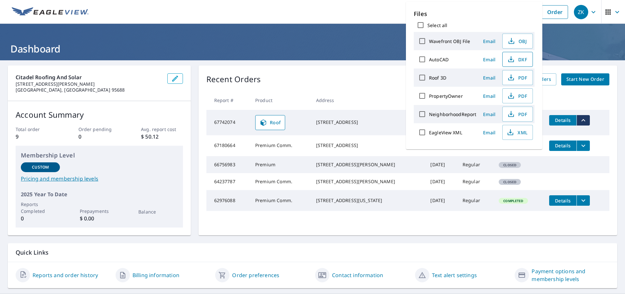 The width and height of the screenshot is (625, 297). Describe the element at coordinates (570, 275) in the screenshot. I see `a: Payment options and membership levels` at that location.